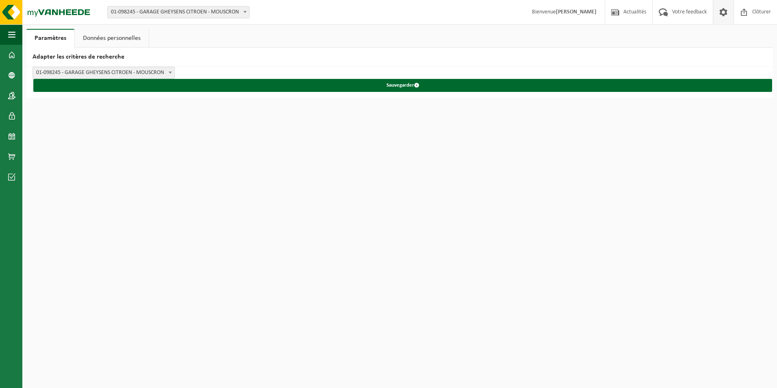 This screenshot has height=388, width=777. What do you see at coordinates (112, 38) in the screenshot?
I see `a: Données personnelles` at bounding box center [112, 38].